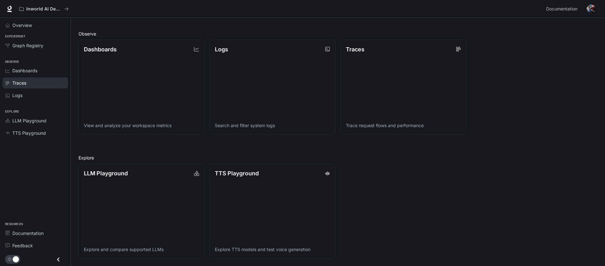 Image resolution: width=605 pixels, height=266 pixels. I want to click on span: Traces, so click(19, 83).